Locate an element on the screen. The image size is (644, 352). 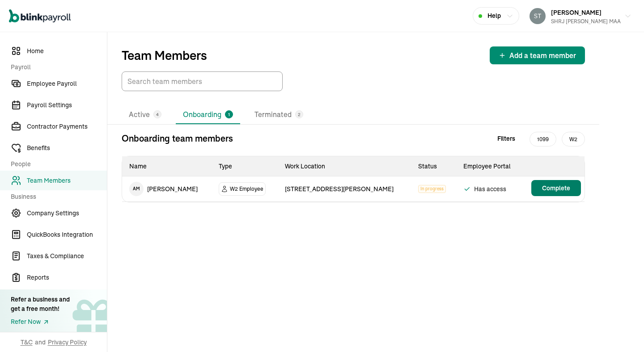
th: Name is located at coordinates (167, 166).